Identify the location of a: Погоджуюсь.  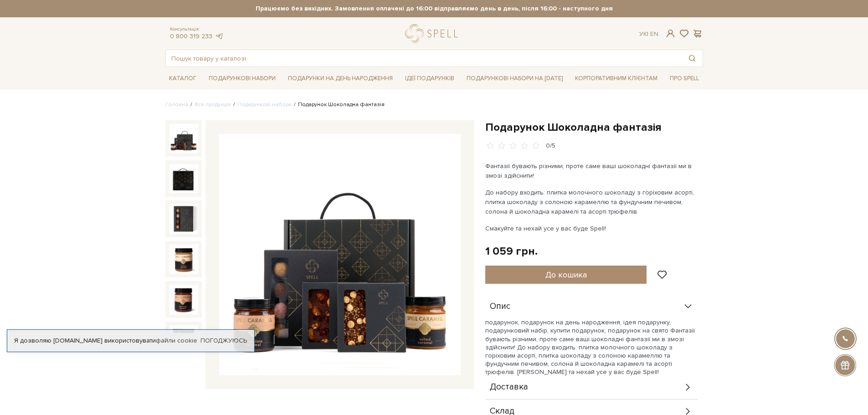
(223, 340).